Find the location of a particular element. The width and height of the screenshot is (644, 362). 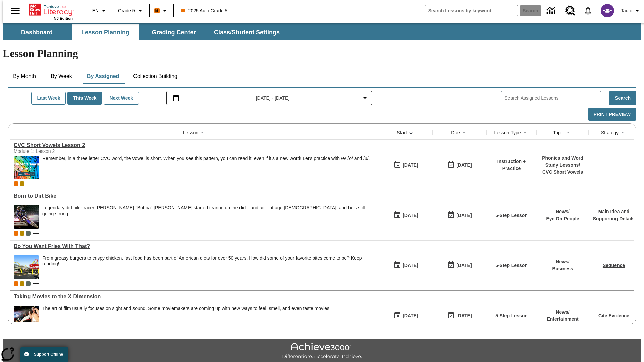

span: Tauto is located at coordinates (627, 11).